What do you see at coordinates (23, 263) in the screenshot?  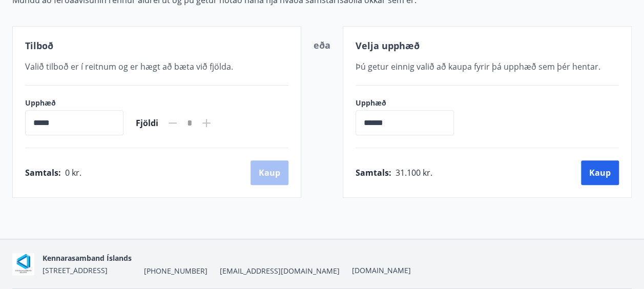 I see `img: AOgasd1zjyUWmx8qB2GFbzp2J0ZxtdVPFY0E662R.png` at bounding box center [23, 263].